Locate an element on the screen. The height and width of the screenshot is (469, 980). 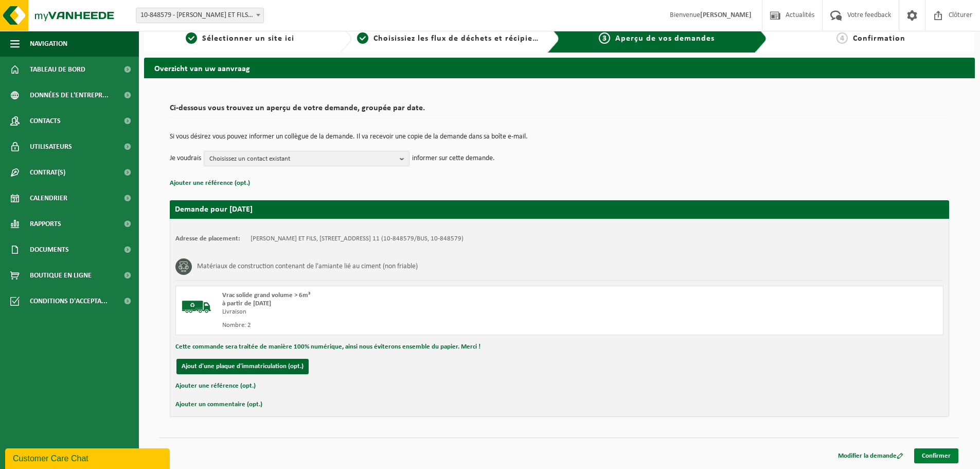
button: Cette commande sera traitée de manière 100% numérique, ainsi nous éviterons ensemble du papier. M... is located at coordinates (328, 347).